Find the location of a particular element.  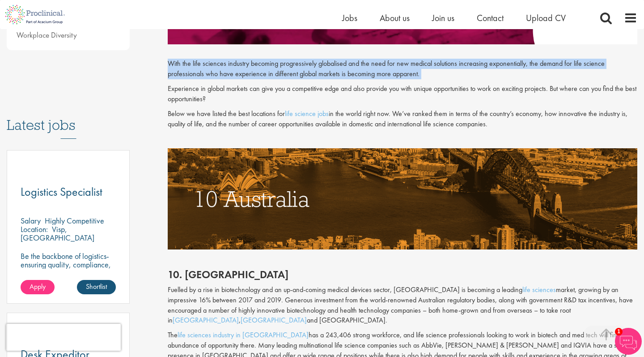

span: Jobs is located at coordinates (350, 18).